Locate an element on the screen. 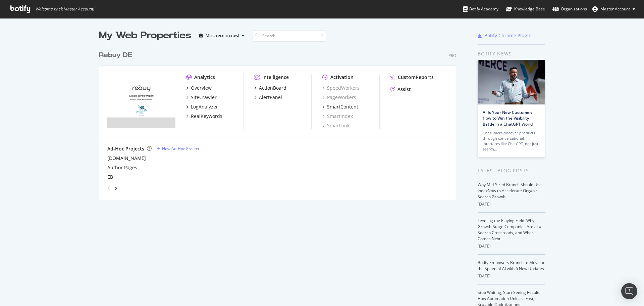  div: SmartLink is located at coordinates (336, 125).